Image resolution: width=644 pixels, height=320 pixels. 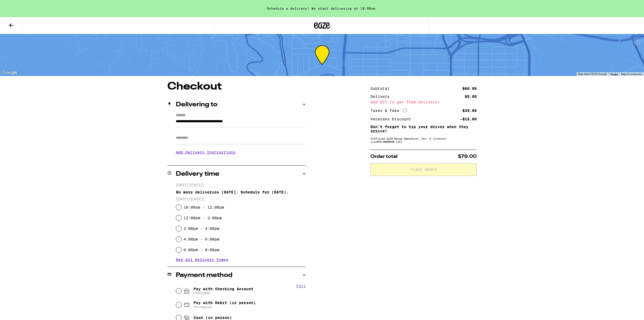 I want to click on div: Veterans Discount, so click(x=393, y=119).